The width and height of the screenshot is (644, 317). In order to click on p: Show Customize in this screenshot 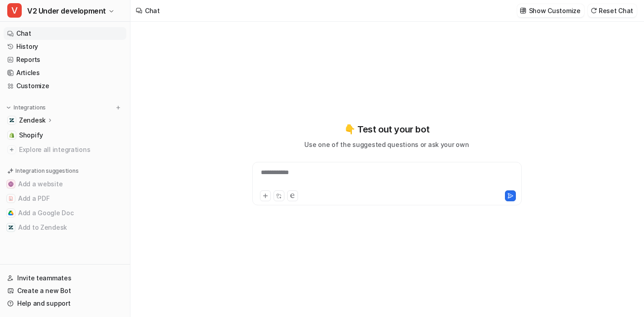, I will do `click(555, 10)`.